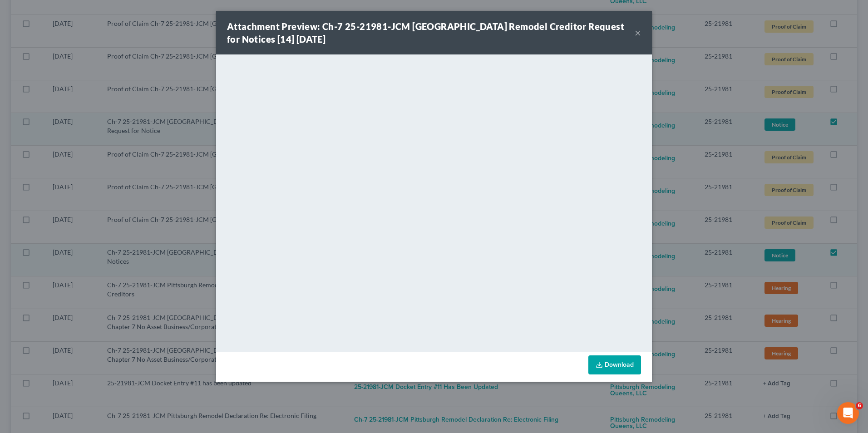 Image resolution: width=868 pixels, height=433 pixels. Describe the element at coordinates (860, 406) in the screenshot. I see `span: 6` at that location.